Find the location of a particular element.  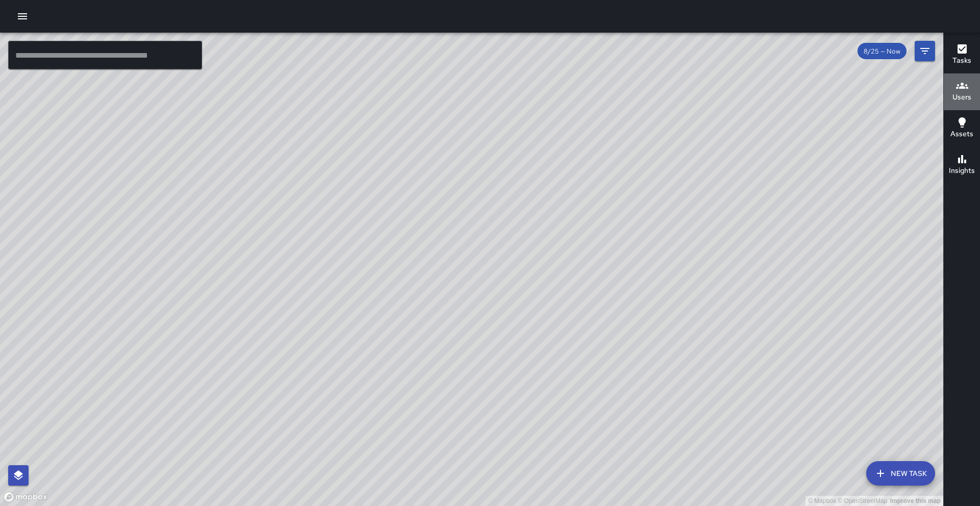

button: Insights is located at coordinates (961, 165).